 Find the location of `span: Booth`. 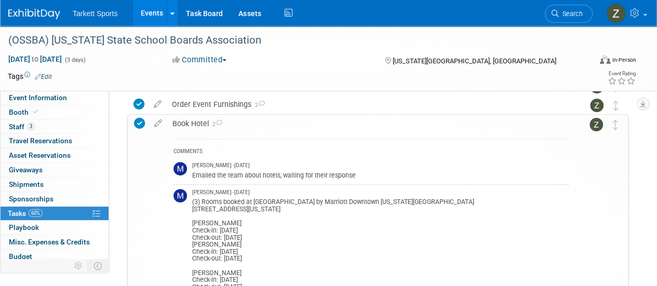

span: Booth is located at coordinates (24, 112).